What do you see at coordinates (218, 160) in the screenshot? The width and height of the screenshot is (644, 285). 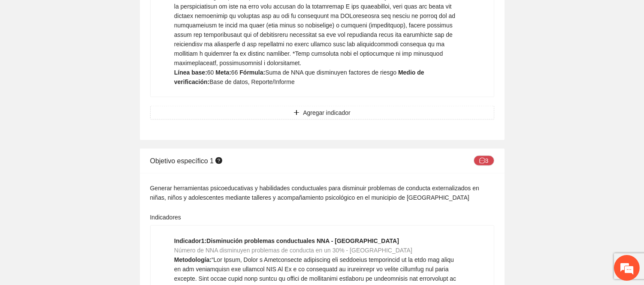 I see `span: question-circle` at bounding box center [218, 160].